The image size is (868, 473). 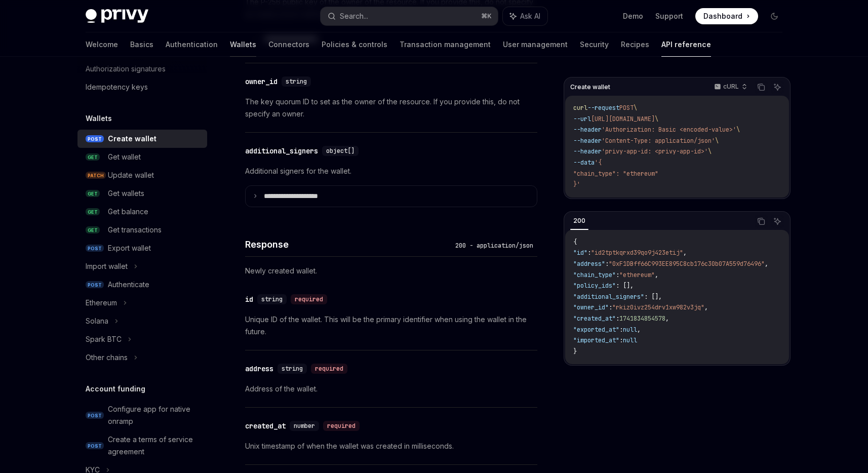 What do you see at coordinates (637, 275) in the screenshot?
I see `span: "ethereum"` at bounding box center [637, 275].